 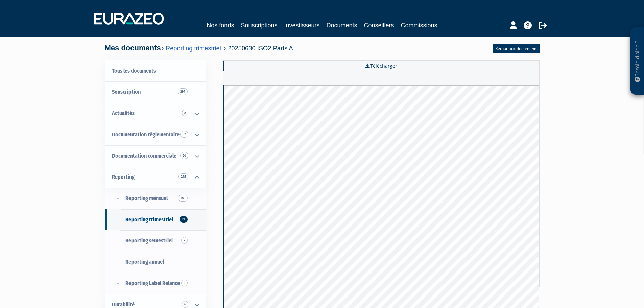 What do you see at coordinates (183, 177) in the screenshot?
I see `span: 215` at bounding box center [183, 177].